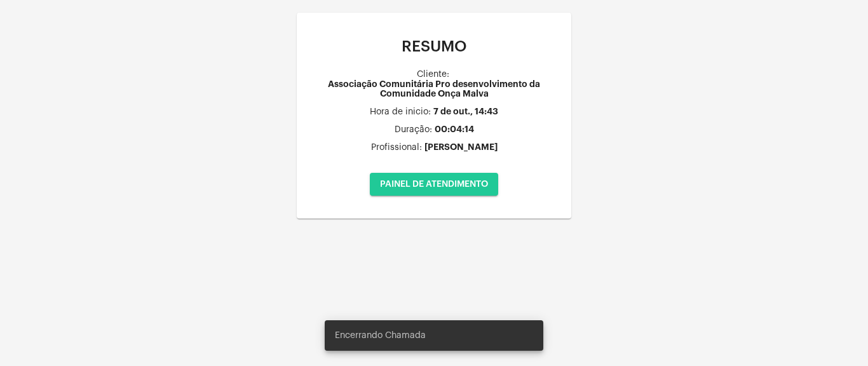 The image size is (868, 366). What do you see at coordinates (434, 89) in the screenshot?
I see `div: Associação Comunitária Pro desenvolvimento da Comunidade Onça Malva` at bounding box center [434, 89].